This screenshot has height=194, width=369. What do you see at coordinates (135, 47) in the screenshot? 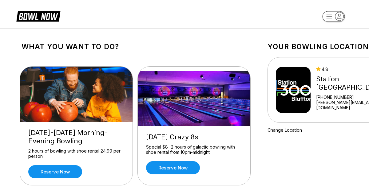
I see `h1: What you want to do?` at bounding box center [135, 47].